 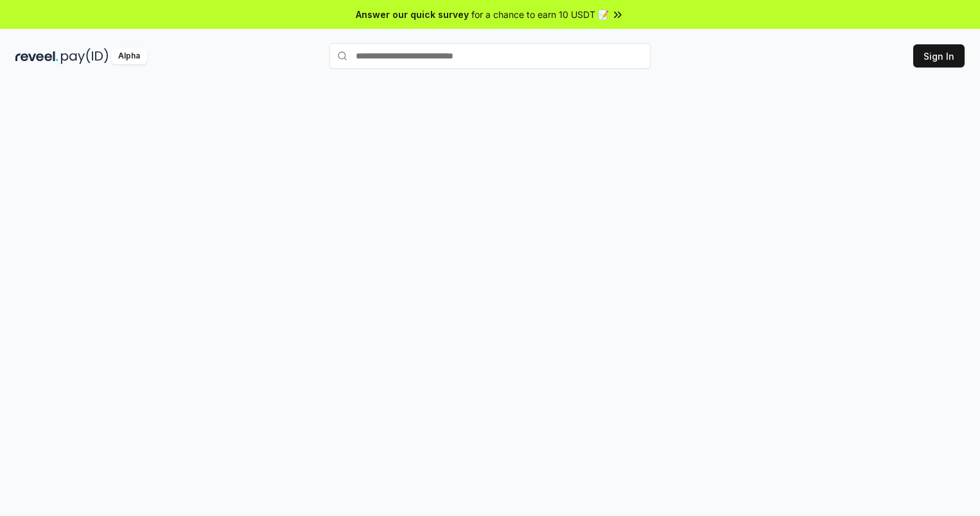 I want to click on span: for a chance to earn 10 USDT 📝, so click(x=540, y=14).